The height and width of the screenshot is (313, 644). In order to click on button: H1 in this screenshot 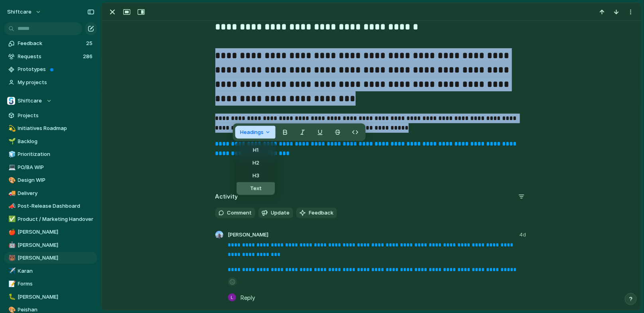, I will do `click(256, 150)`.